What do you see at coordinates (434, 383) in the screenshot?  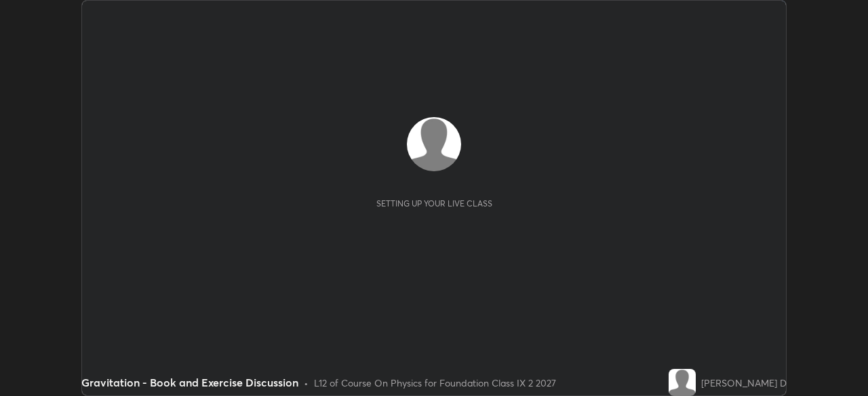 I see `div: L12 of Course On Physics for Foundation Class IX 2 2027` at bounding box center [434, 383].